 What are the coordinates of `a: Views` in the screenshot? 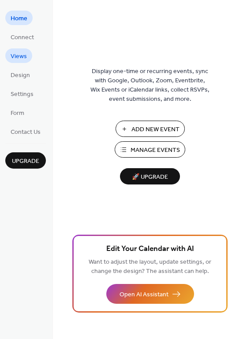 It's located at (18, 55).